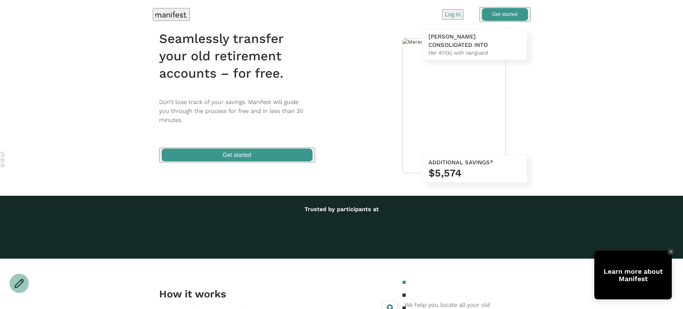 The width and height of the screenshot is (683, 309). What do you see at coordinates (633, 275) in the screenshot?
I see `div: Learn more about Manifest` at bounding box center [633, 275].